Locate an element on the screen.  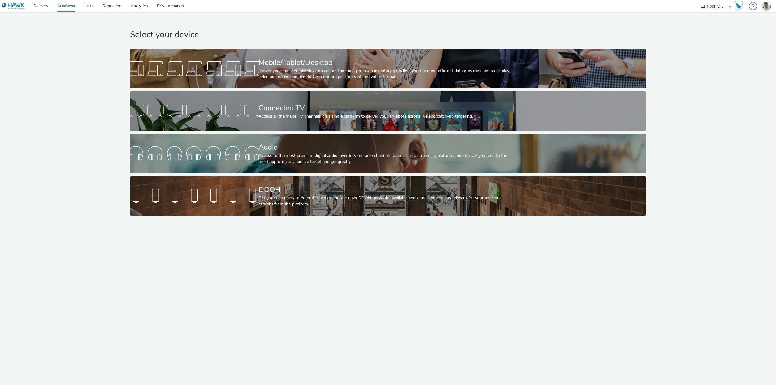
div: Mobile/Tablet/Desktop is located at coordinates (387, 62).